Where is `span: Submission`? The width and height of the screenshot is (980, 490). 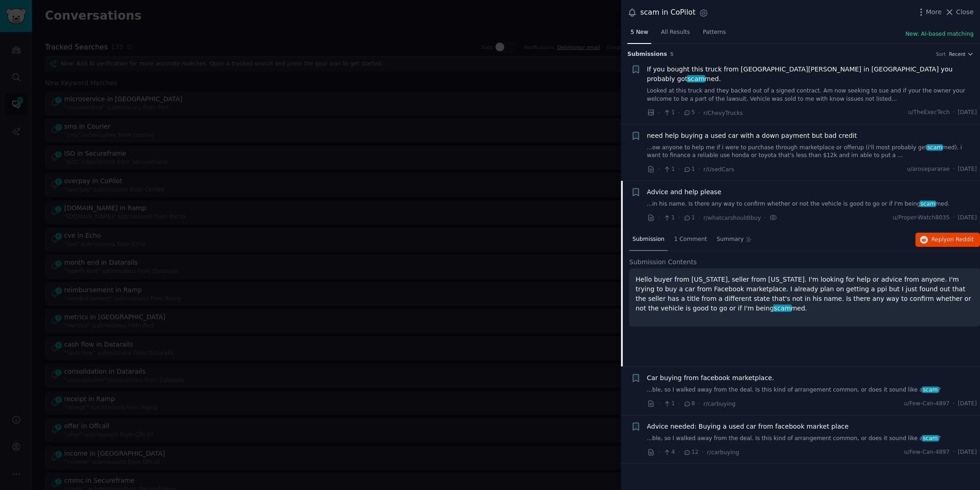 span: Submission is located at coordinates (649, 239).